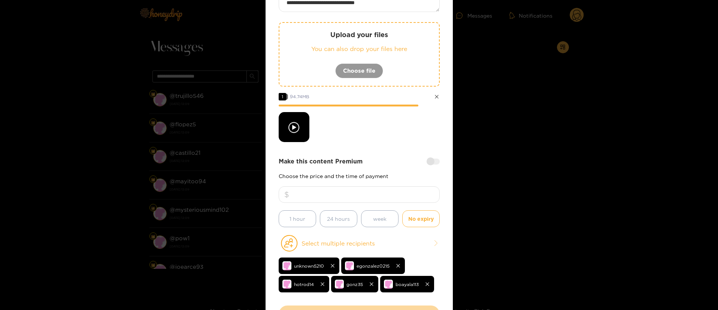 Image resolution: width=718 pixels, height=310 pixels. What do you see at coordinates (407, 284) in the screenshot?
I see `span: boayala113` at bounding box center [407, 284].